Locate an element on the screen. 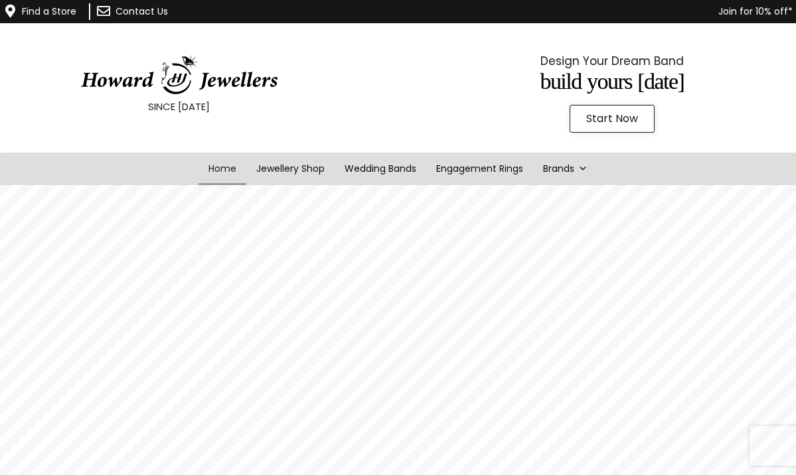 This screenshot has height=475, width=796. a: Wedding Bands is located at coordinates (380, 169).